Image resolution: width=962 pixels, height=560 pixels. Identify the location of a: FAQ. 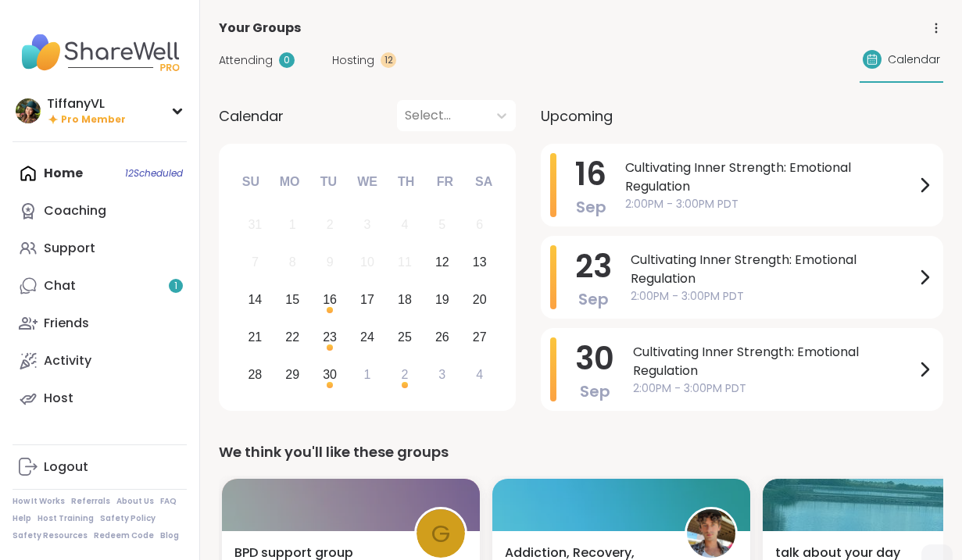
(168, 501).